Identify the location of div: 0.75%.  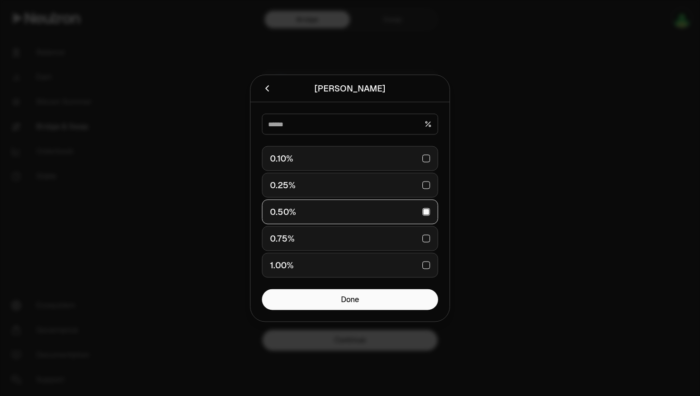
(282, 238).